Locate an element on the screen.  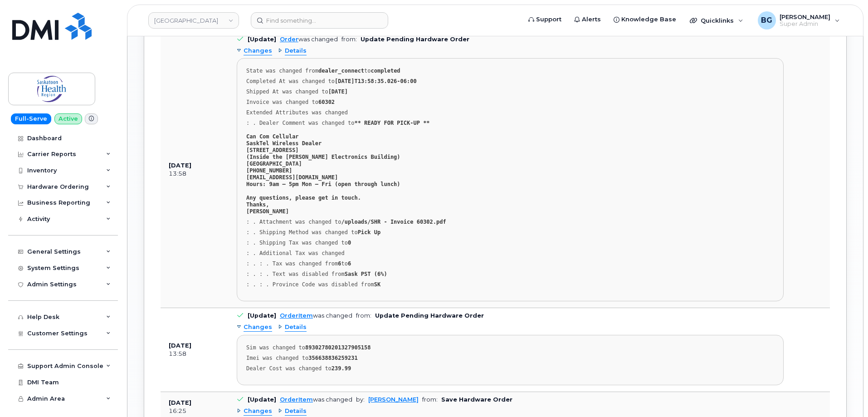
div: : . Attachment was changed to is located at coordinates (510, 222).